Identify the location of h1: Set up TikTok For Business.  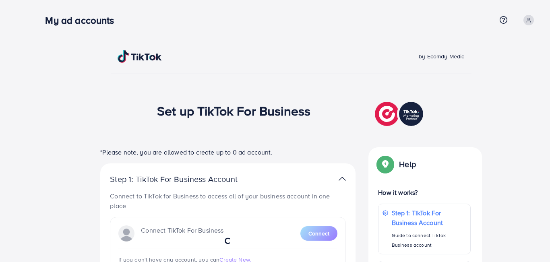
(233, 111).